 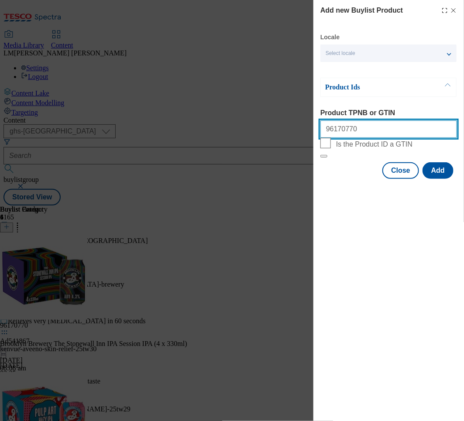 I want to click on h4: Add new Buylist Product, so click(x=362, y=10).